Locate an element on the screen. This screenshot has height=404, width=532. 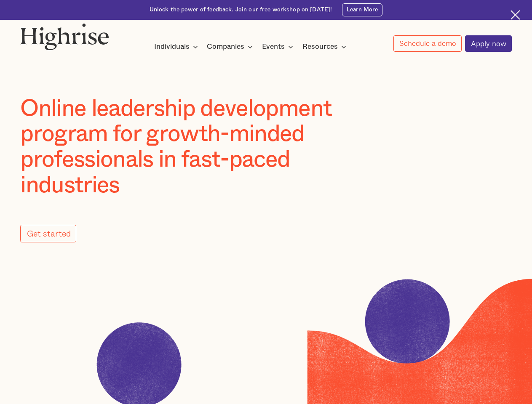
a: Learn More is located at coordinates (362, 10).